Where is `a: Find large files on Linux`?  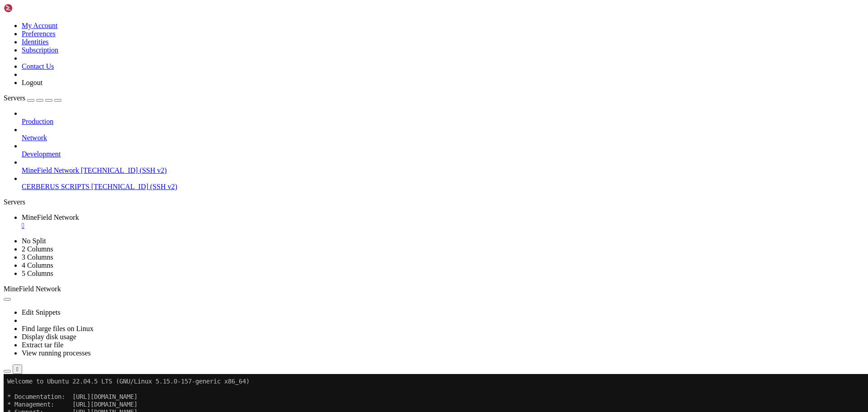
a: Find large files on Linux is located at coordinates (57, 328).